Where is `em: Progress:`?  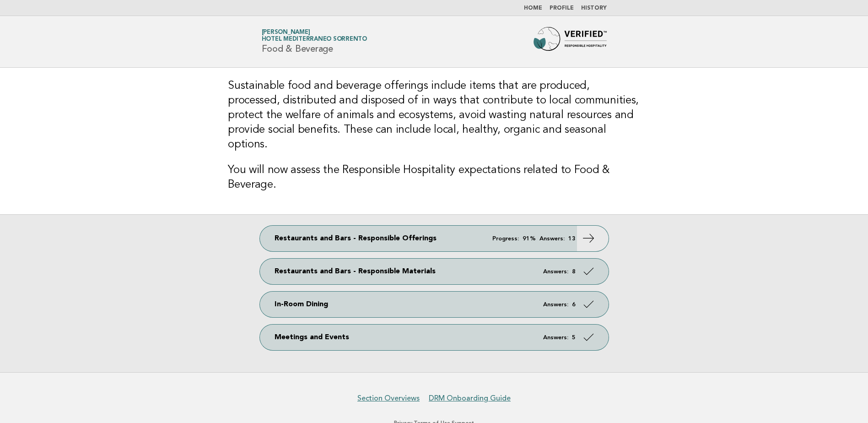 em: Progress: is located at coordinates (506, 238).